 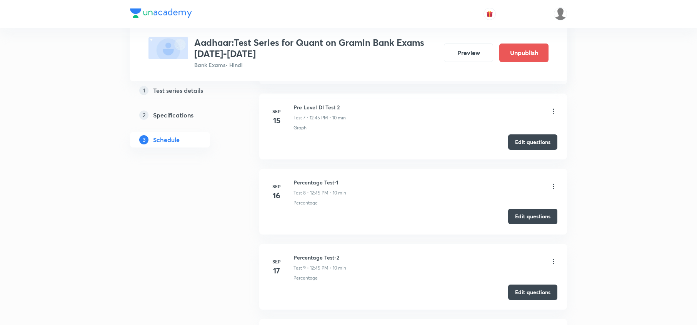 What do you see at coordinates (320, 257) in the screenshot?
I see `h6: Percentage Test-2` at bounding box center [320, 257].